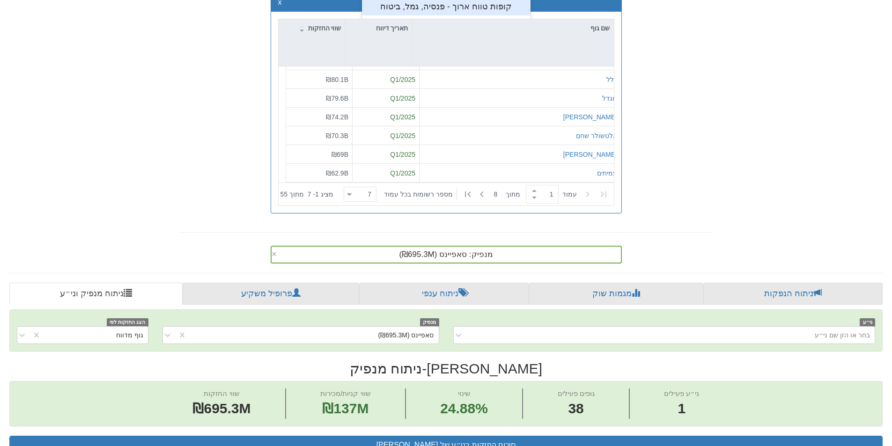 Image resolution: width=892 pixels, height=446 pixels. Describe the element at coordinates (843, 335) in the screenshot. I see `div: בחר או הזן שם ני״ע` at that location.